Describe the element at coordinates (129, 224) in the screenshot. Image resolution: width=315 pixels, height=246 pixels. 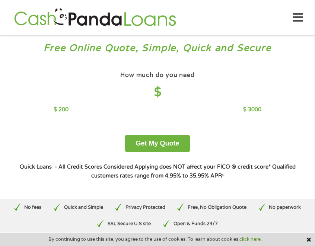
I see `p: SSL Secure U.S site` at that location.